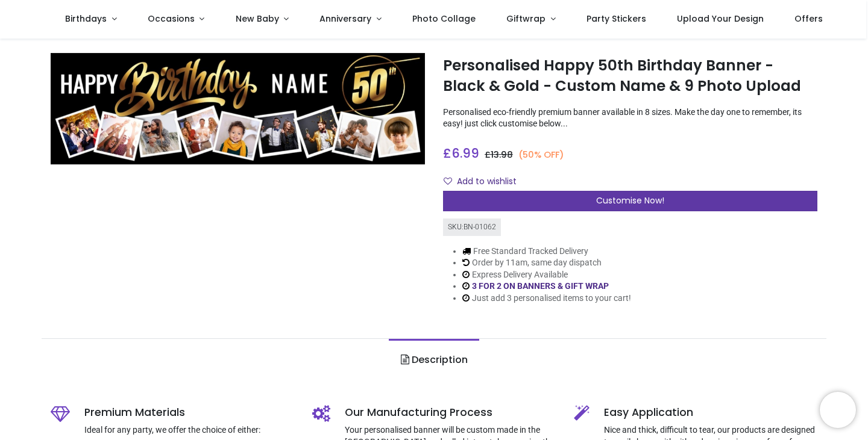 This screenshot has width=868, height=440. Describe the element at coordinates (189, 430) in the screenshot. I see `p: Ideal for any party, we offer the choice of either:` at that location.